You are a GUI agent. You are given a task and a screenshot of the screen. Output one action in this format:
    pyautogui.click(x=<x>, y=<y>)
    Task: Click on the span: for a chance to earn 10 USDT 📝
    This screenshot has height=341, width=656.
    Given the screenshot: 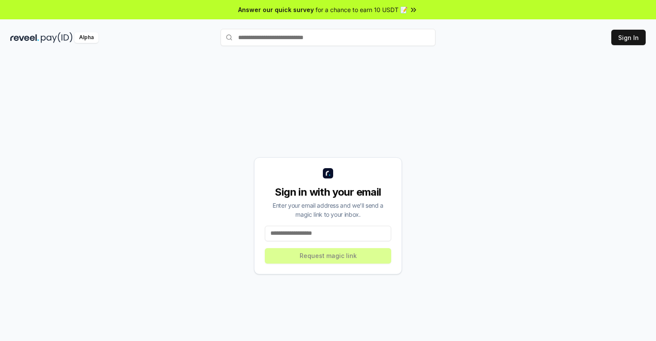 What is the action you would take?
    pyautogui.click(x=361, y=9)
    